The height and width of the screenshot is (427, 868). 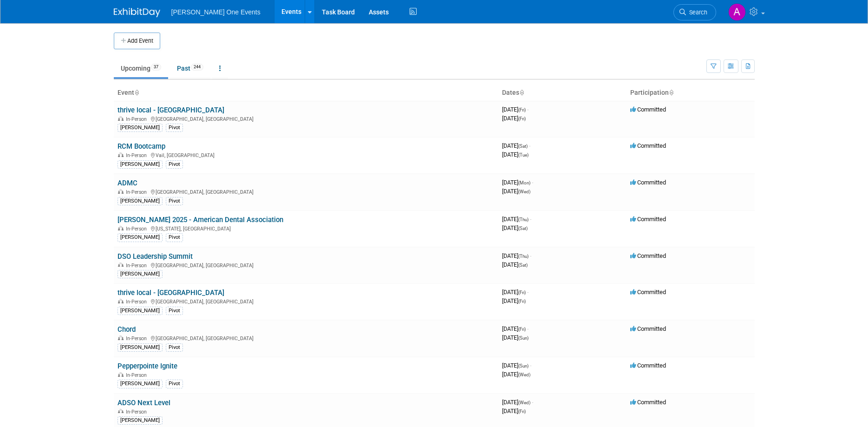 What do you see at coordinates (524, 155) in the screenshot?
I see `span: (Tue)` at bounding box center [524, 155].